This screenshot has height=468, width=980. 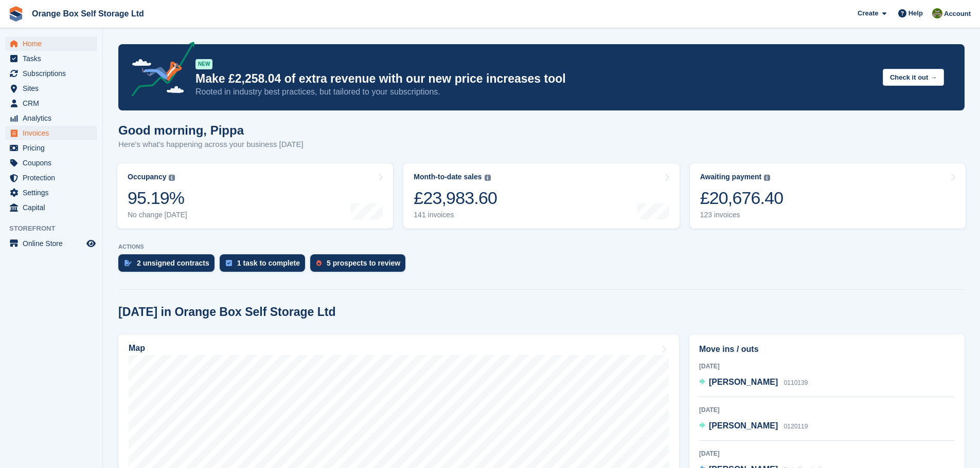 I want to click on div: NEW, so click(x=203, y=64).